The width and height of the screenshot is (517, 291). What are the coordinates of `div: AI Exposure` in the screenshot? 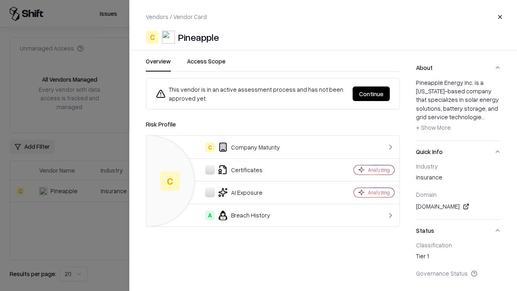 It's located at (239, 192).